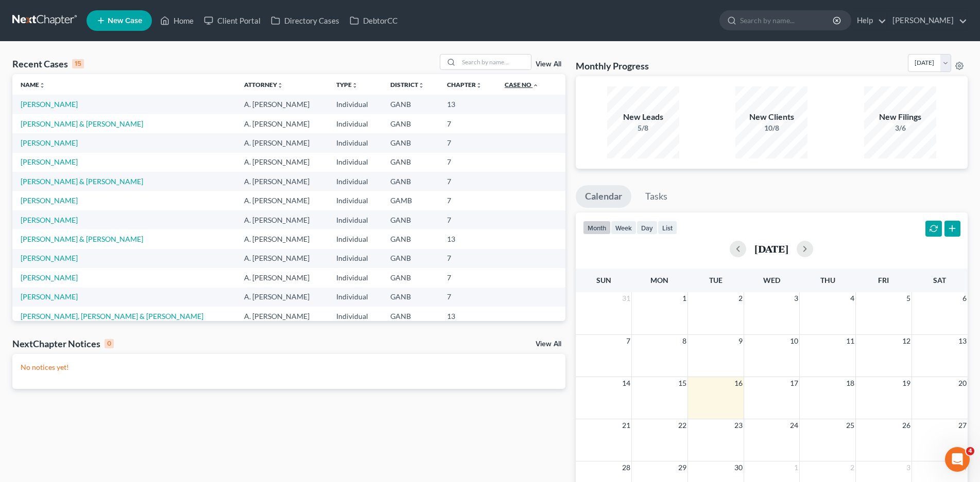 This screenshot has width=980, height=482. What do you see at coordinates (827, 280) in the screenshot?
I see `span: Thu` at bounding box center [827, 280].